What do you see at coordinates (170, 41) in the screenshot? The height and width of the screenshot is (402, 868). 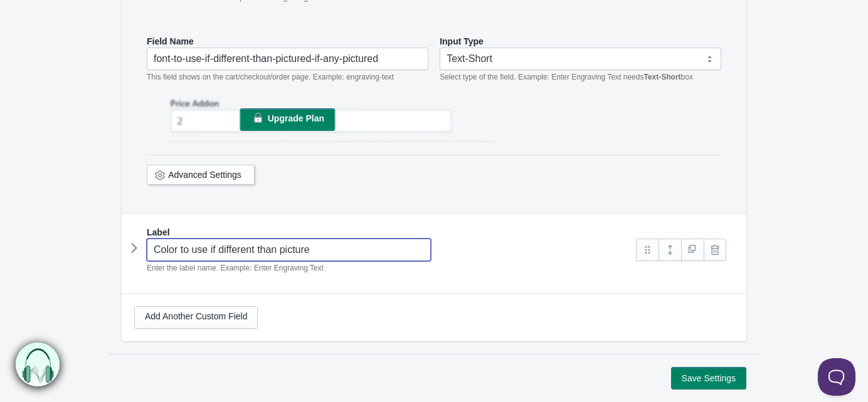 I see `label: Field Name` at bounding box center [170, 41].